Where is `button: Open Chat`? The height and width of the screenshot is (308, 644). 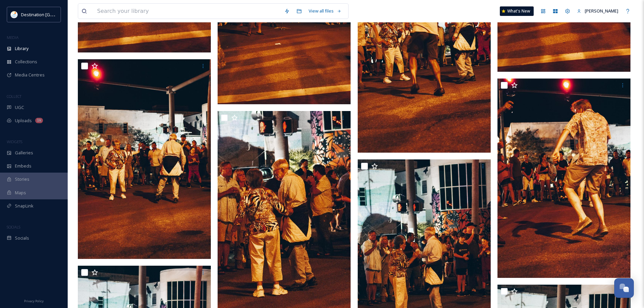
button: Open Chat is located at coordinates (624, 288).